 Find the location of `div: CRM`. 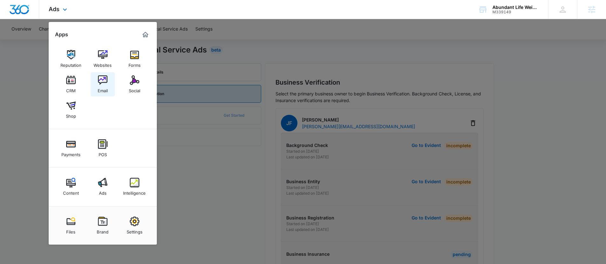

div: CRM is located at coordinates (71, 89).